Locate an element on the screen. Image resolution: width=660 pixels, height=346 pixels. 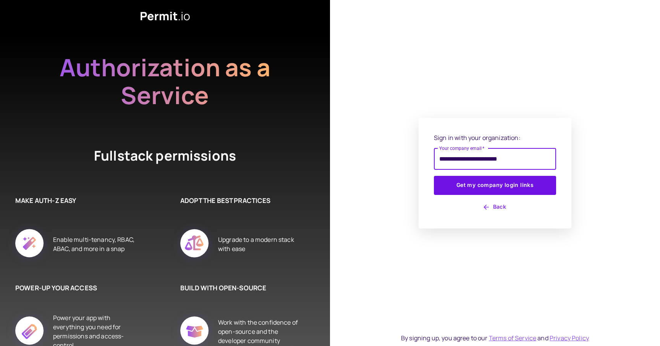
h6: BUILD WITH OPEN-SOURCE is located at coordinates (244, 288).